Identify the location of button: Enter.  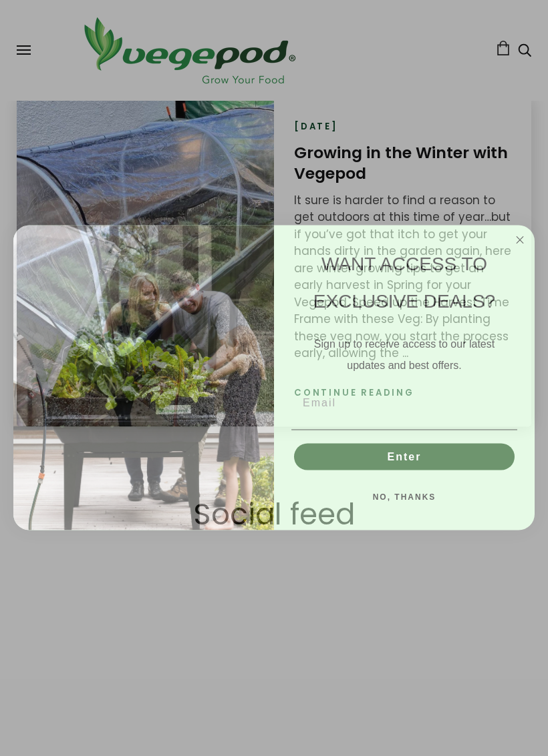
(404, 457).